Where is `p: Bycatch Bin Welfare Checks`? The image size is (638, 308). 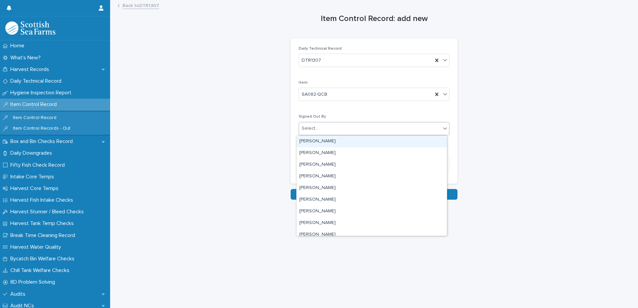 p: Bycatch Bin Welfare Checks is located at coordinates (44, 259).